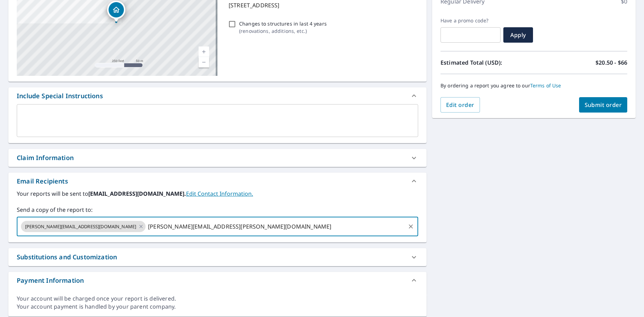 Image resolution: width=644 pixels, height=317 pixels. I want to click on div: Your account payment is handled by your parent company., so click(218, 306).